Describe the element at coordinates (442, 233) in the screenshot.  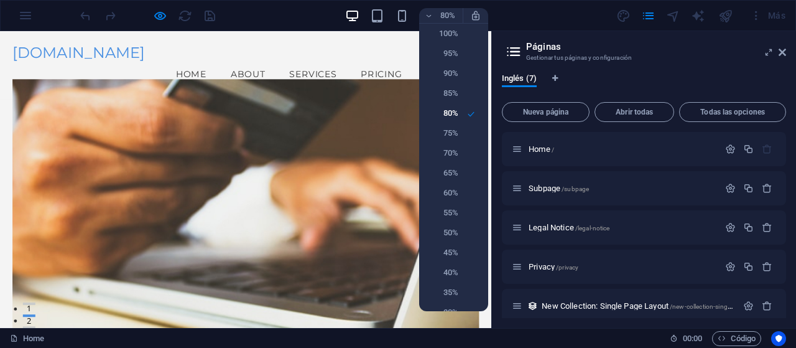
I see `h6: 50%` at that location.